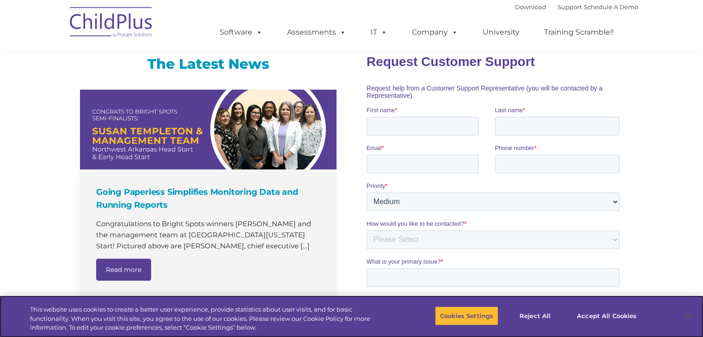 The height and width of the screenshot is (337, 703). What do you see at coordinates (317, 32) in the screenshot?
I see `a: Assessments` at bounding box center [317, 32].